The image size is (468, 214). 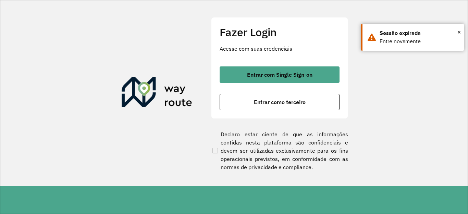 What do you see at coordinates (419, 33) in the screenshot?
I see `div: Sessão expirada` at bounding box center [419, 33].